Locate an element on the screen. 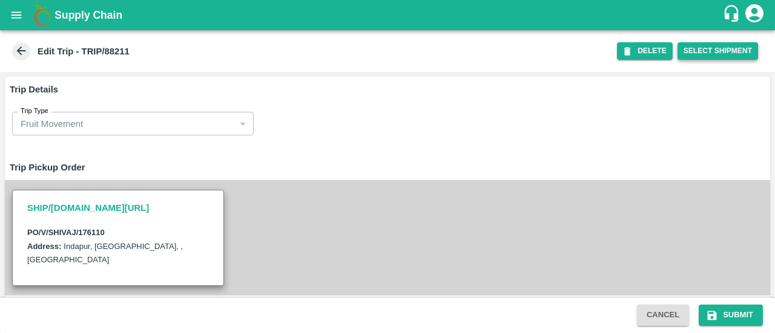 The height and width of the screenshot is (333, 775). strong: Trip Pickup Order is located at coordinates (47, 168).